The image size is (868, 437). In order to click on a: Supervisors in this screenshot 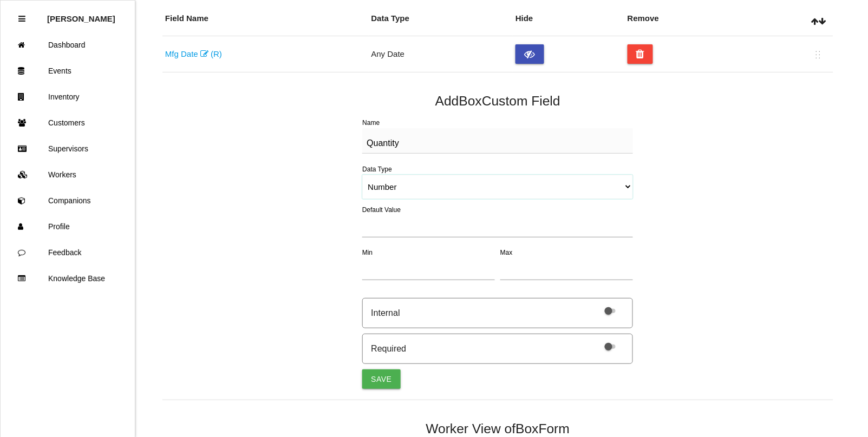, I will do `click(68, 149)`.